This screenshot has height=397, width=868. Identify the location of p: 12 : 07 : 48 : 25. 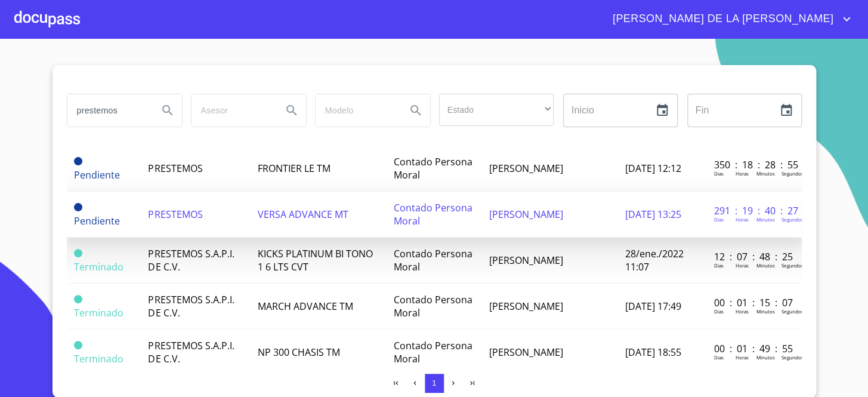
(754, 257).